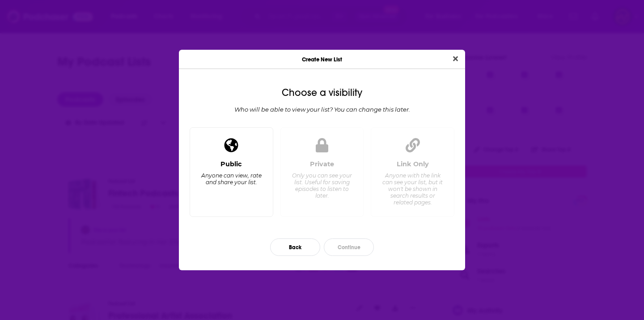 This screenshot has height=320, width=644. I want to click on div: Only you can see your list. Useful for saving episodes to listen to later., so click(322, 185).